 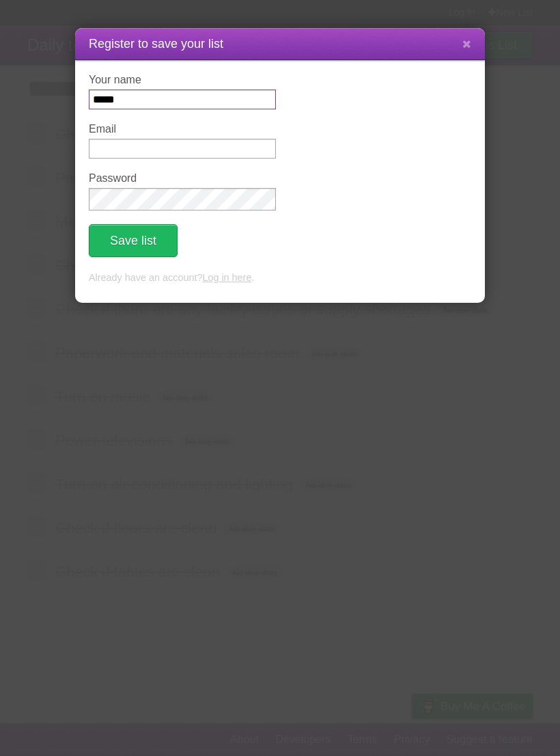 I want to click on label: Email, so click(x=182, y=129).